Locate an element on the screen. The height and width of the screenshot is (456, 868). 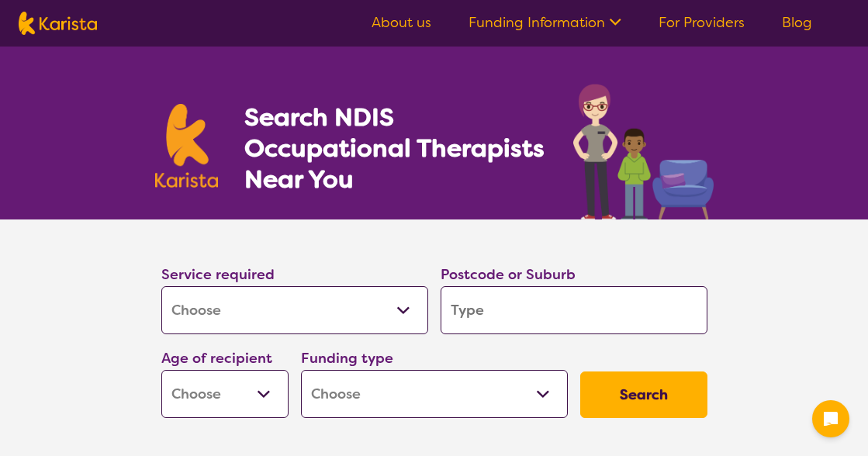
input: Type is located at coordinates (573, 311).